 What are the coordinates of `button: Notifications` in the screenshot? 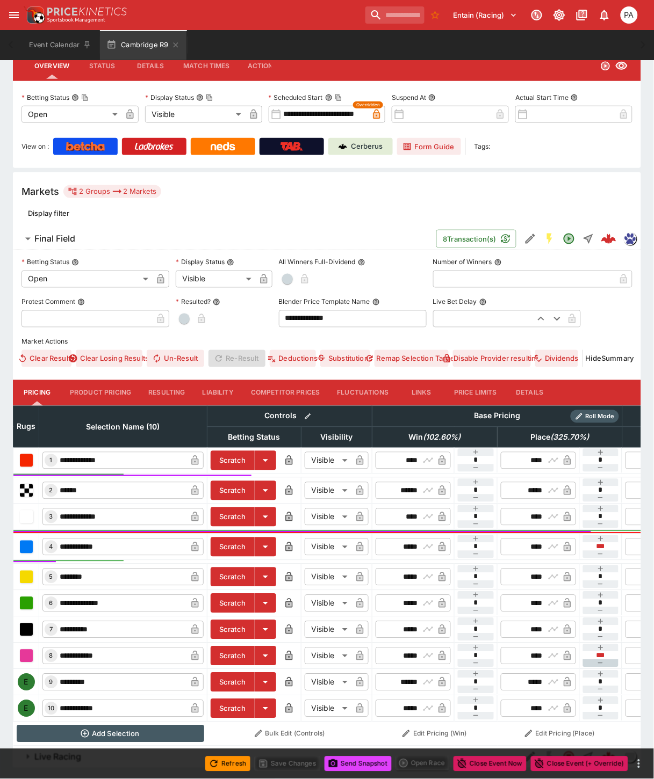 It's located at (604, 15).